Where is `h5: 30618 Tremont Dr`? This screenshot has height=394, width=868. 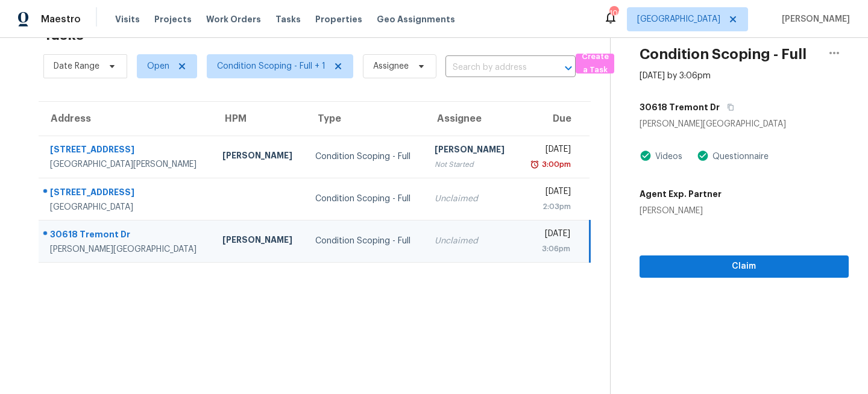
h5: 30618 Tremont Dr is located at coordinates (679, 108).